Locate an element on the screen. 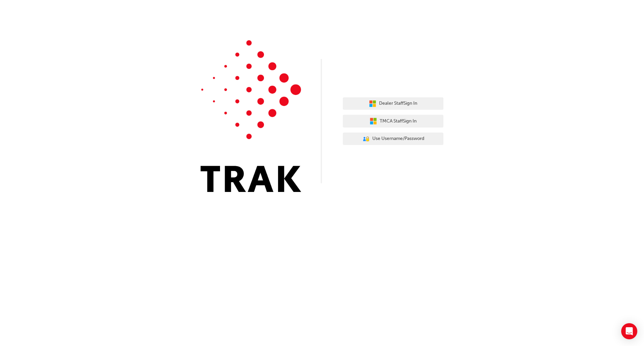 The image size is (644, 346). span: Use Username/Password is located at coordinates (398, 139).